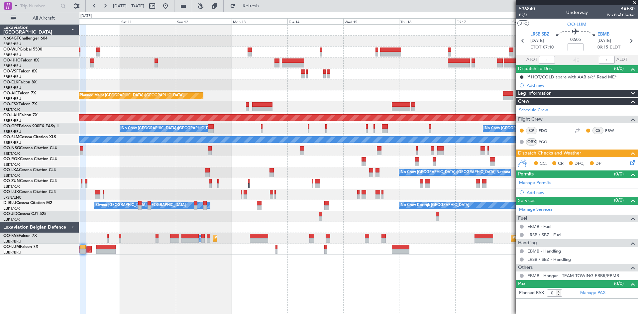  I want to click on div: Sun 12, so click(204, 21).